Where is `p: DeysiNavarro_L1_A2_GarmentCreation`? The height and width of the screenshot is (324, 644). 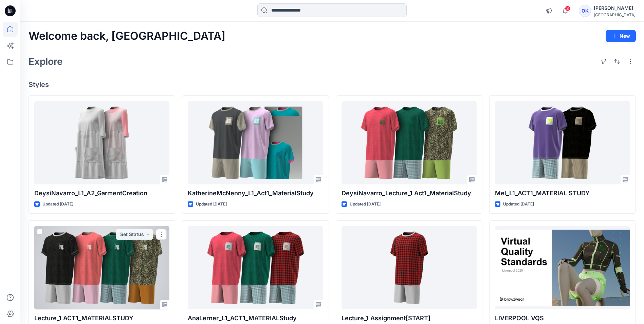 p: DeysiNavarro_L1_A2_GarmentCreation is located at coordinates (102, 193).